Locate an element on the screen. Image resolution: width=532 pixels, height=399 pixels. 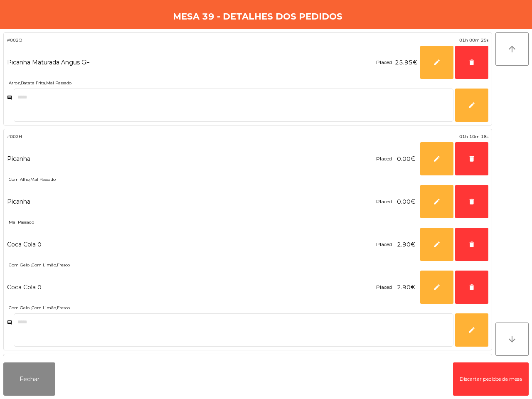
span: Com Alho,Mal Passado is located at coordinates (249, 179).